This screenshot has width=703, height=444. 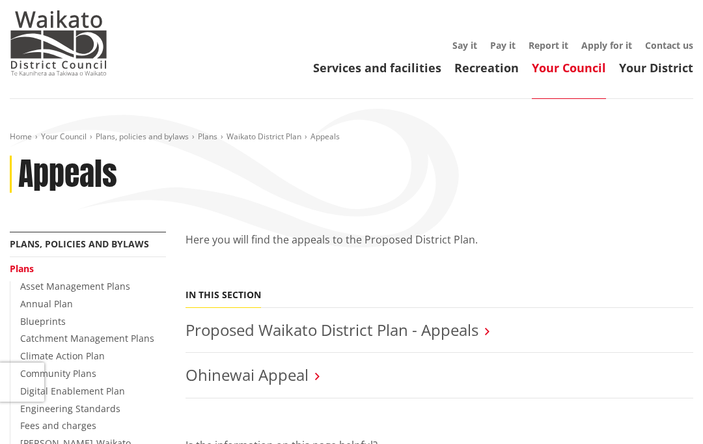 What do you see at coordinates (377, 68) in the screenshot?
I see `a: Services and facilities` at bounding box center [377, 68].